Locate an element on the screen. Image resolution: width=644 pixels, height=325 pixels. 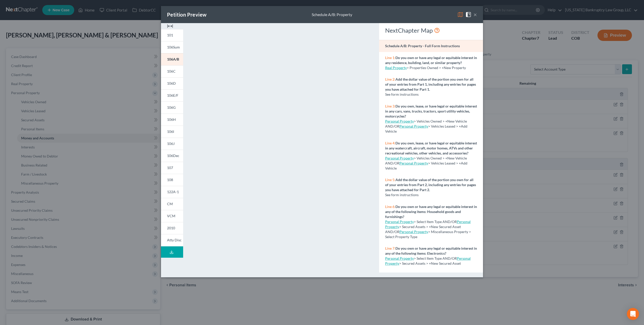
a: 106E/F is located at coordinates (172, 96).